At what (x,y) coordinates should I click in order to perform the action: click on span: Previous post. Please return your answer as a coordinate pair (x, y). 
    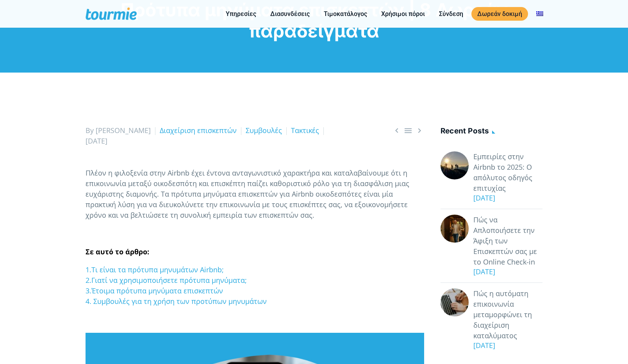
    Looking at the image, I should click on (396, 130).